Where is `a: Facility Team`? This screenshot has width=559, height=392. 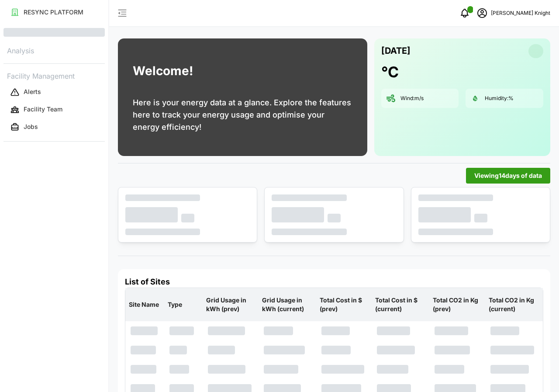 a: Facility Team is located at coordinates (54, 110).